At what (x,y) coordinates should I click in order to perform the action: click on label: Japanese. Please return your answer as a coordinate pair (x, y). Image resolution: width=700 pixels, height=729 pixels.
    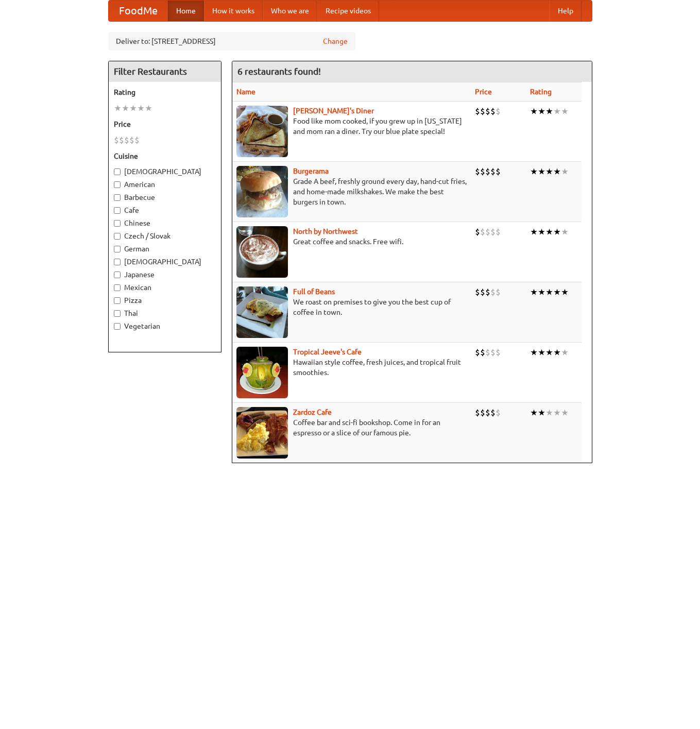
    Looking at the image, I should click on (165, 274).